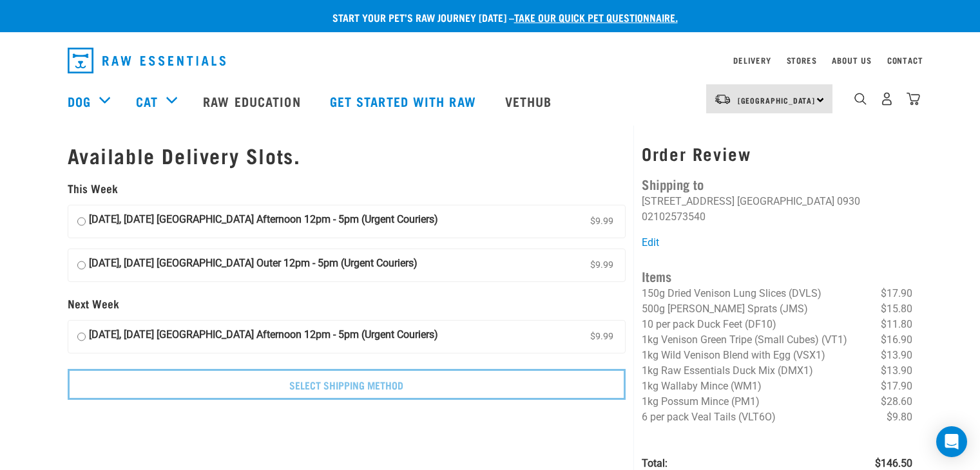 Image resolution: width=980 pixels, height=470 pixels. What do you see at coordinates (147, 101) in the screenshot?
I see `a: Cat` at bounding box center [147, 101].